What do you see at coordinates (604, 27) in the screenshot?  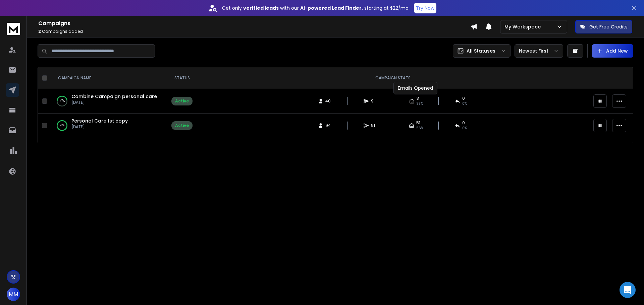 I see `button: Get Free Credits` at bounding box center [604, 27].